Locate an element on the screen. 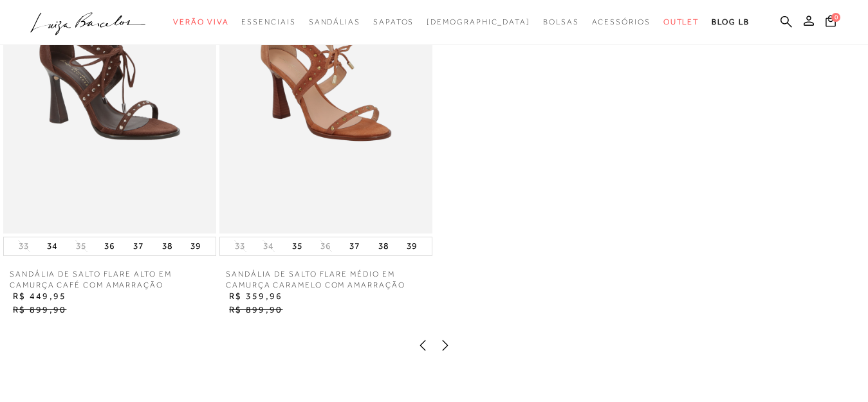 The image size is (868, 402). p: SANDÁLIA DE SALTO FLARE ALTO EM CAMURÇA CAFÉ COM AMARRAÇÃO is located at coordinates (109, 280).